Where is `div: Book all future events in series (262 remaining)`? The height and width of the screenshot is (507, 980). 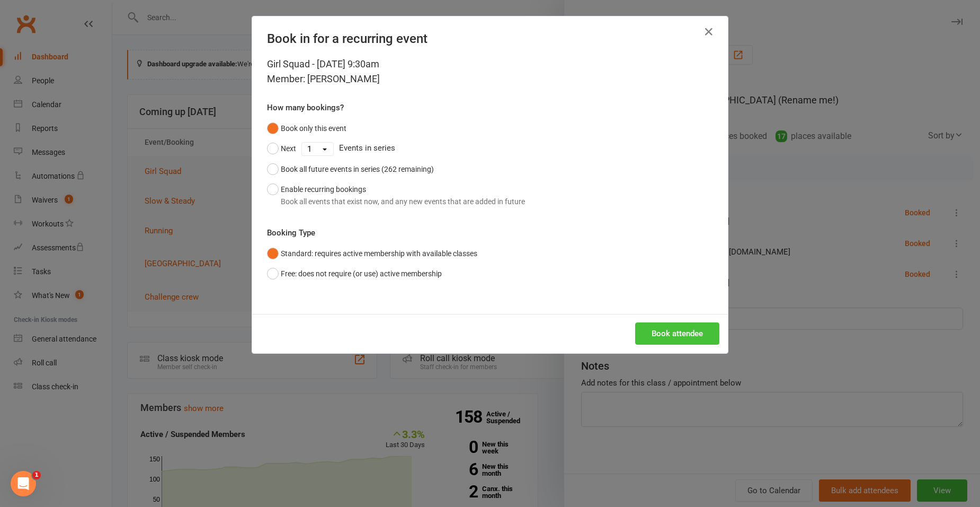 div: Book all future events in series (262 remaining) is located at coordinates (357, 169).